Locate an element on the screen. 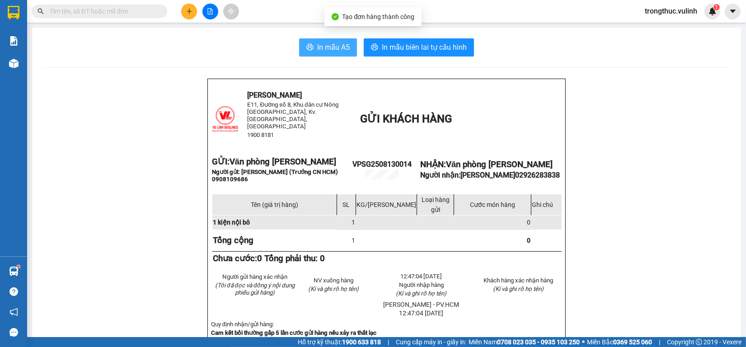 The height and width of the screenshot is (347, 746). span: plus is located at coordinates (189, 11).